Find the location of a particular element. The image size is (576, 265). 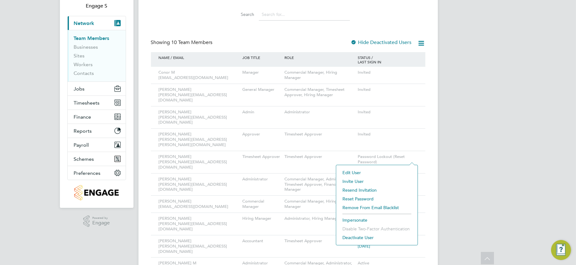

span: Reports is located at coordinates (83, 131).